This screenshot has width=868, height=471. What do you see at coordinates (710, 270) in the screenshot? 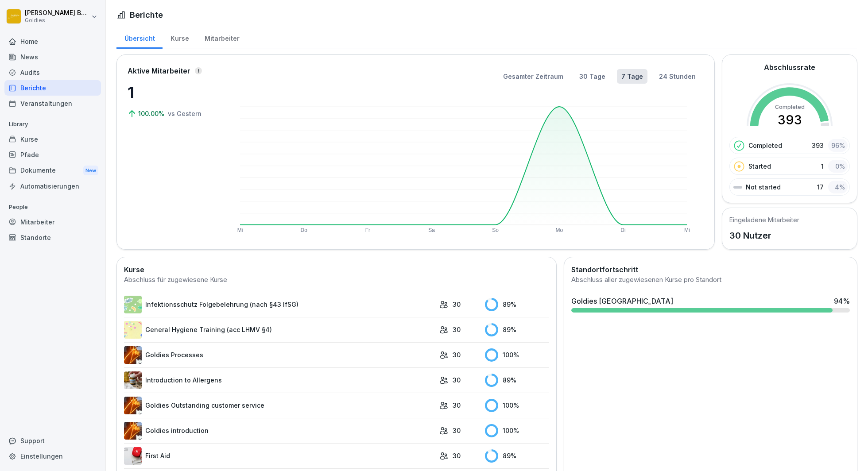
I see `h2: Standortfortschritt` at bounding box center [710, 270].